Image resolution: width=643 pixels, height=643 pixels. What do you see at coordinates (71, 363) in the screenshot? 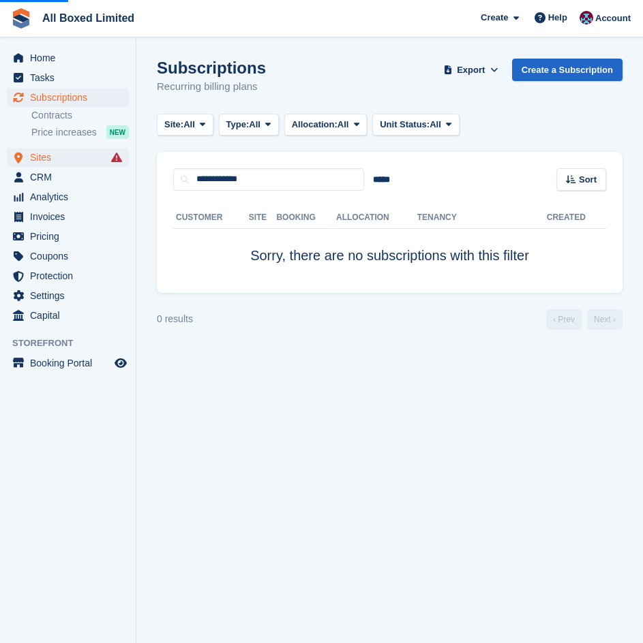
I see `span: Booking Portal` at bounding box center [71, 363].